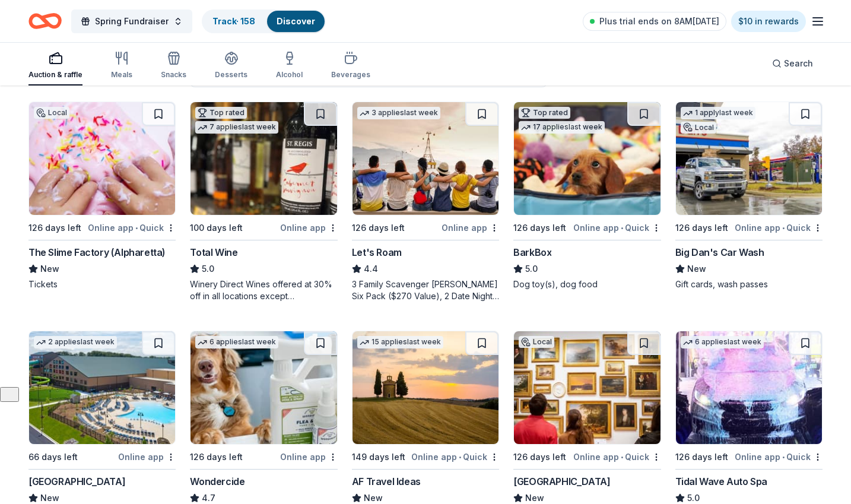 This screenshot has height=504, width=851. I want to click on div: 149 days left, so click(379, 457).